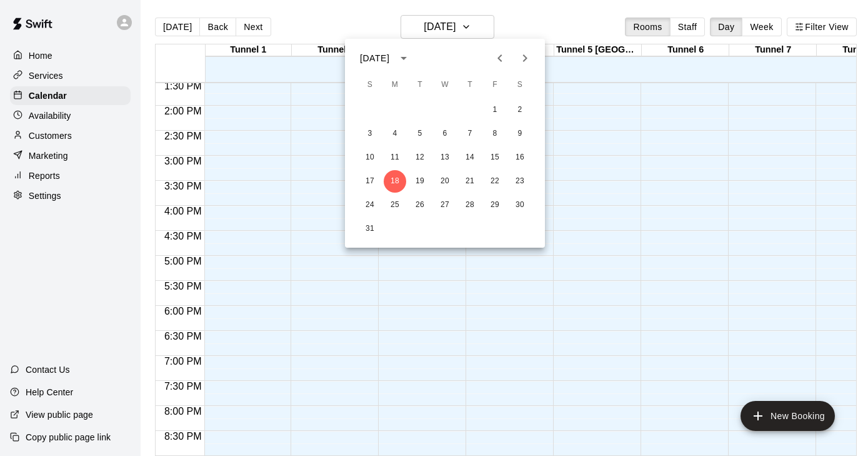 The height and width of the screenshot is (456, 868). I want to click on span: Saturday, so click(520, 85).